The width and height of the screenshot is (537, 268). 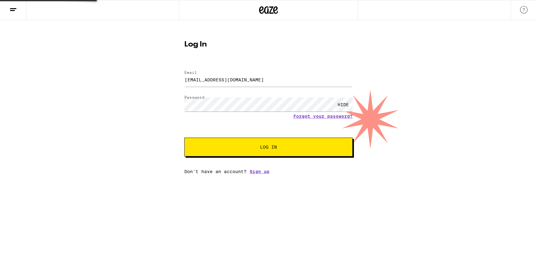 I want to click on a: Forgot your password?, so click(x=323, y=116).